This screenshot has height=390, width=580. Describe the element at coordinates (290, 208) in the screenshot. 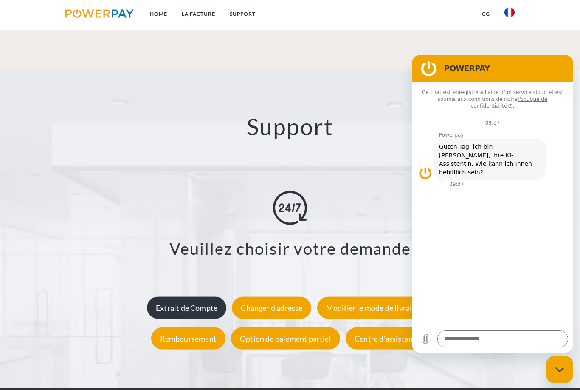

I see `img: online-shopping.svg` at that location.